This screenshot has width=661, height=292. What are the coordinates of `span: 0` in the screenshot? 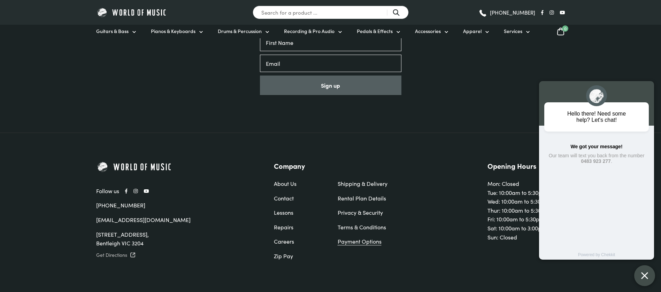 It's located at (565, 29).